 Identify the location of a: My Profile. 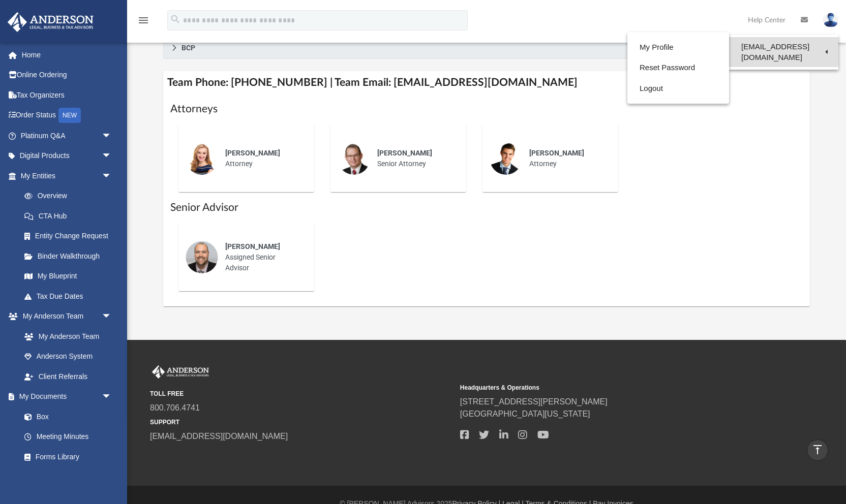
(678, 47).